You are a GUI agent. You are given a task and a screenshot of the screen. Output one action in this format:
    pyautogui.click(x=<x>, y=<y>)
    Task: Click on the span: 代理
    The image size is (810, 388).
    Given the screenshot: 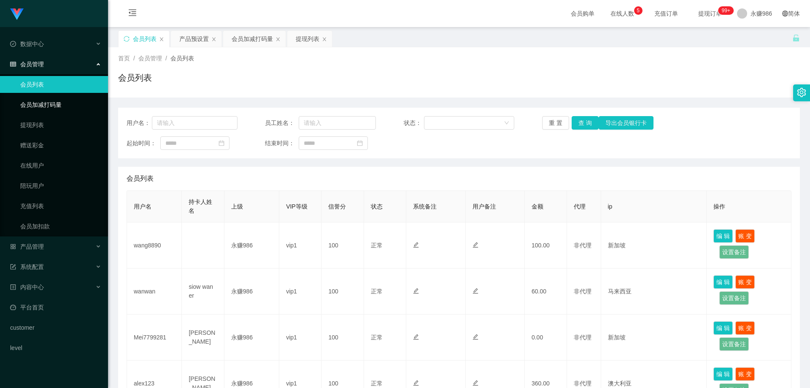 What is the action you would take?
    pyautogui.click(x=579, y=206)
    